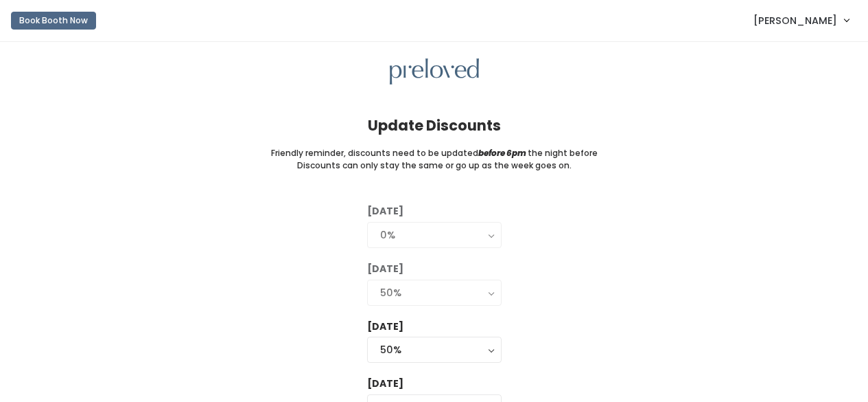 The image size is (868, 402). Describe the element at coordinates (54, 21) in the screenshot. I see `button: Book Booth Now` at that location.